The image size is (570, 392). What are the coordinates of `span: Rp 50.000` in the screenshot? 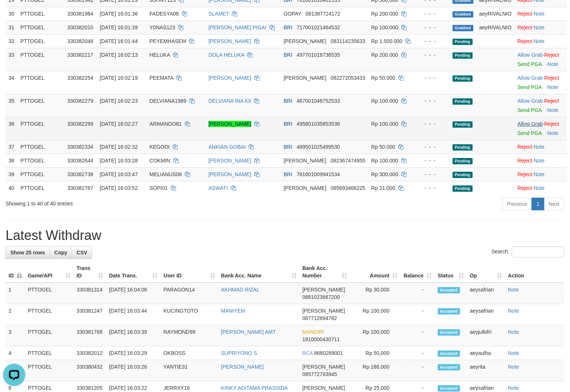 It's located at (383, 147).